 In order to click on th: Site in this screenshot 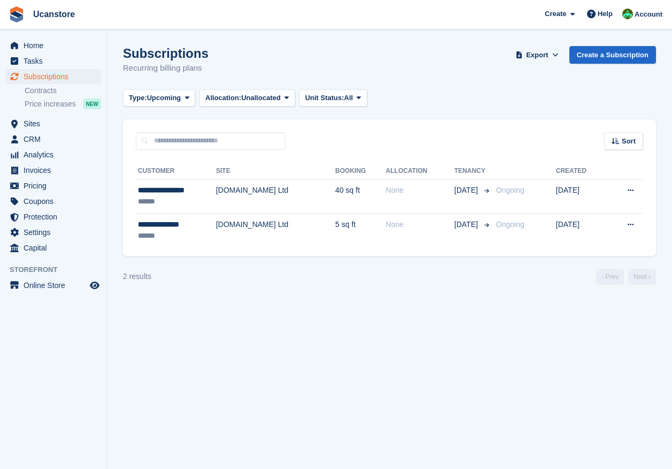, I will do `click(276, 171)`.